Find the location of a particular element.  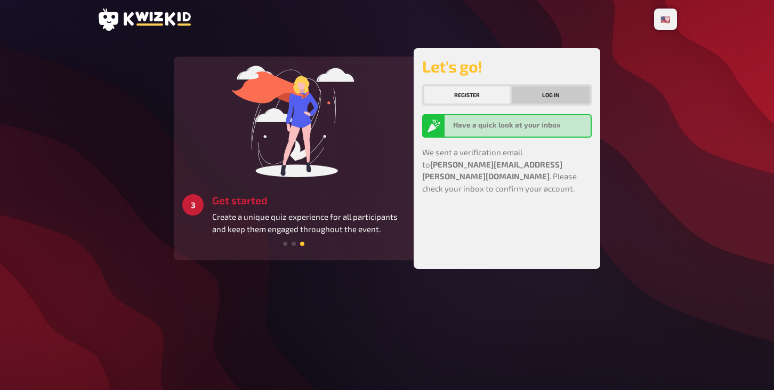

a: Log in is located at coordinates (551, 95).